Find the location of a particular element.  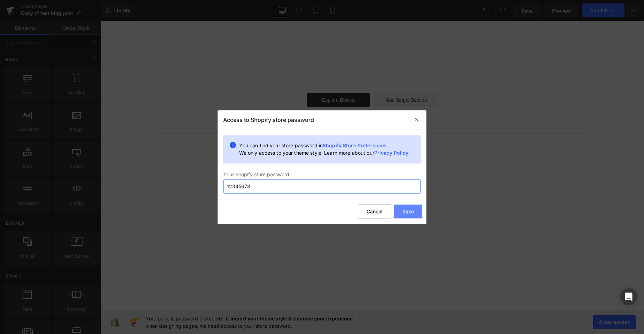

img: info-alert.svg is located at coordinates (233, 142).